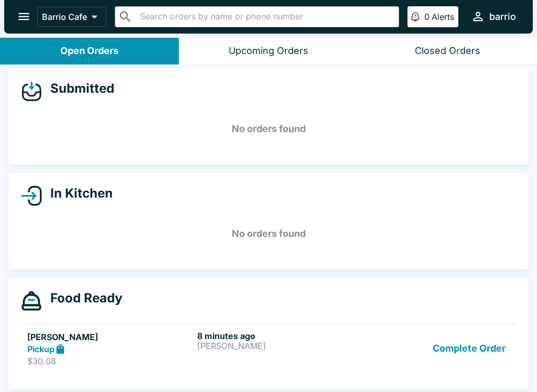  Describe the element at coordinates (82, 298) in the screenshot. I see `h4: Food Ready` at that location.